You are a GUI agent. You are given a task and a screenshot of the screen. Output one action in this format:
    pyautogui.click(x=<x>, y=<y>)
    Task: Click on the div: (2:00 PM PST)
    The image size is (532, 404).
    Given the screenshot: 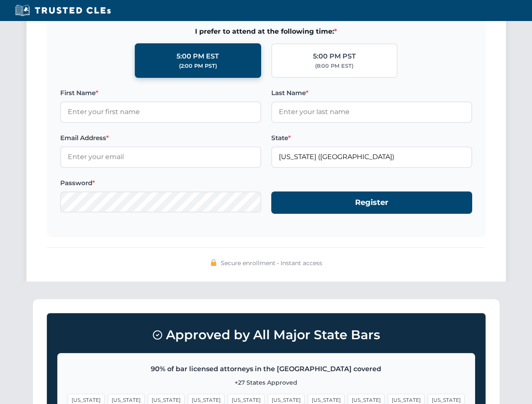 What is the action you would take?
    pyautogui.click(x=198, y=66)
    